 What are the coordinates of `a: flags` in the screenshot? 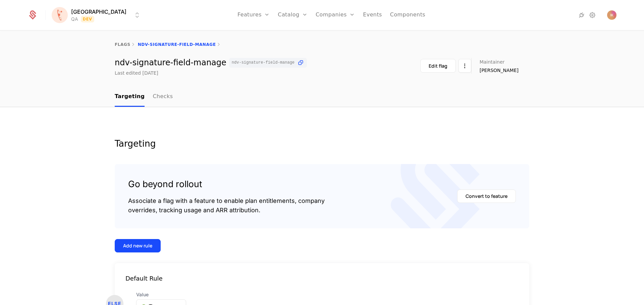 It's located at (122, 45).